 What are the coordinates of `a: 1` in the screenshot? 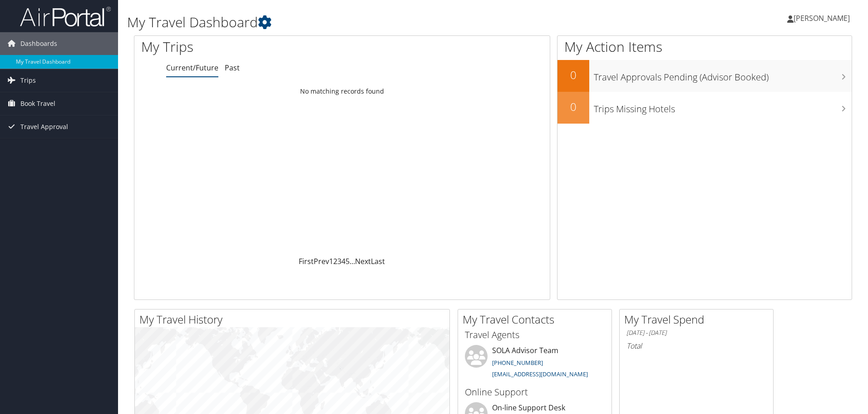 It's located at (331, 261).